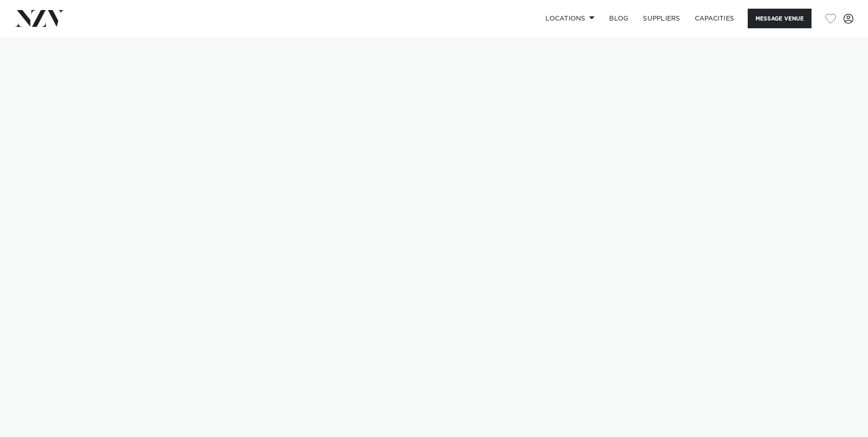 This screenshot has width=868, height=437. I want to click on img: nzv-logo.png, so click(39, 18).